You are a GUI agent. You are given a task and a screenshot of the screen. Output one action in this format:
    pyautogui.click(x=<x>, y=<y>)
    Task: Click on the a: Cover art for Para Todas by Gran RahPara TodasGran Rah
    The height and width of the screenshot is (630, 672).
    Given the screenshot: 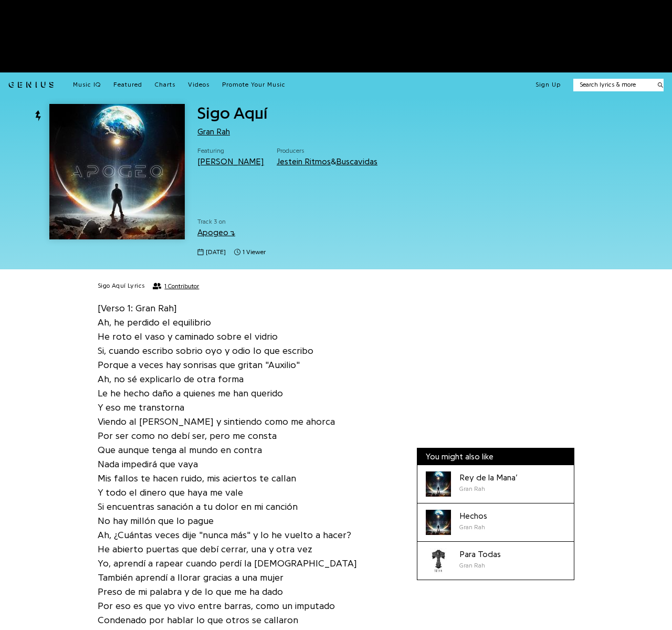 What is the action you would take?
    pyautogui.click(x=496, y=561)
    